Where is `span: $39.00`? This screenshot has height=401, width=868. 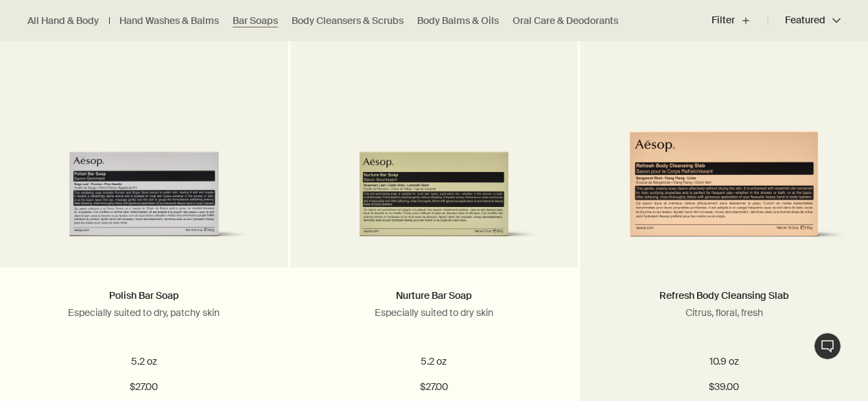 span: $39.00 is located at coordinates (724, 388).